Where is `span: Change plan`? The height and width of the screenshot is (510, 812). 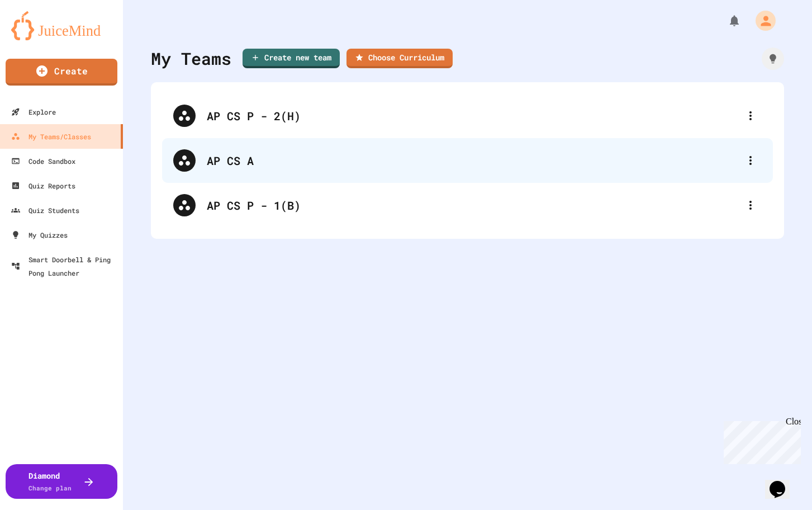 span: Change plan is located at coordinates (50, 487).